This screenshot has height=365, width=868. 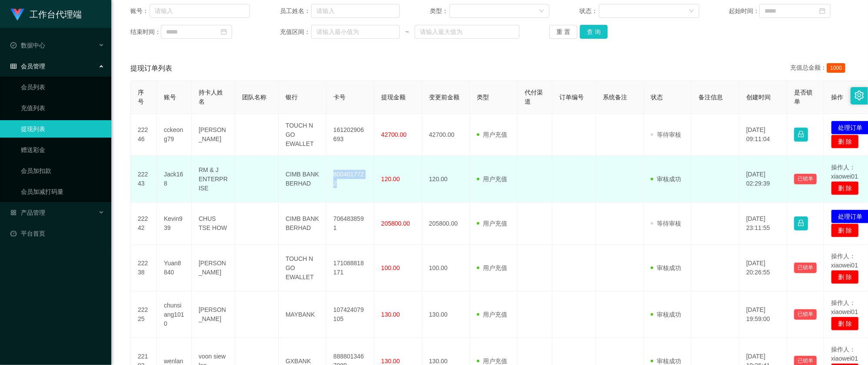 I want to click on i: 图标: table, so click(x=14, y=66).